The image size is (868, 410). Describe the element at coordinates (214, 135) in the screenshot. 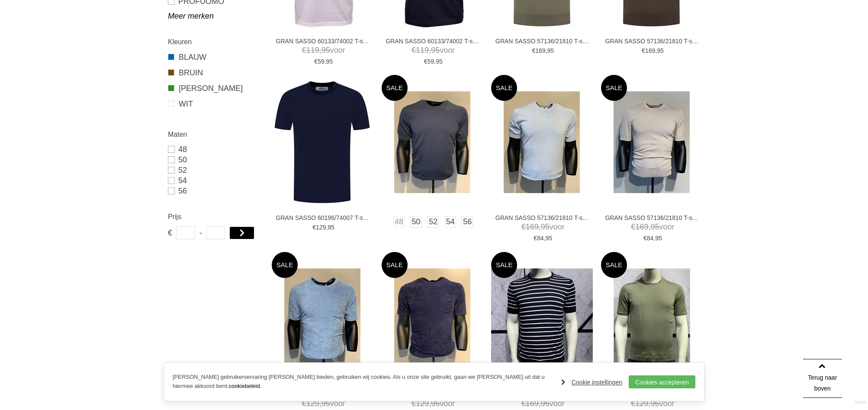

I see `h2: Maten` at that location.